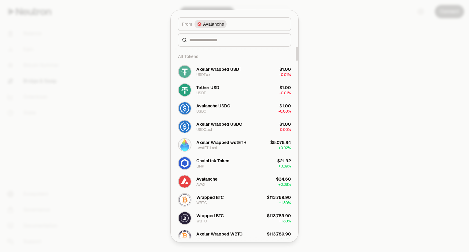 The height and width of the screenshot is (252, 469). Describe the element at coordinates (284, 148) in the screenshot. I see `span: + 0.92%` at that location.